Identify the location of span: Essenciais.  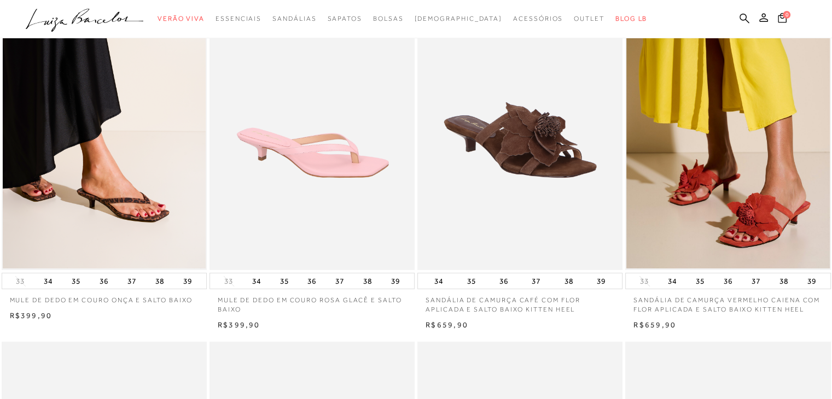
(238, 19).